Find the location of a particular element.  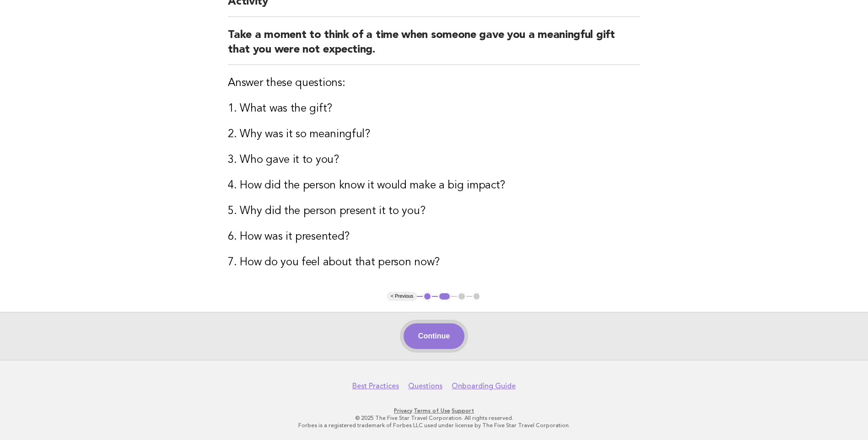

a: Privacy is located at coordinates (404, 411).